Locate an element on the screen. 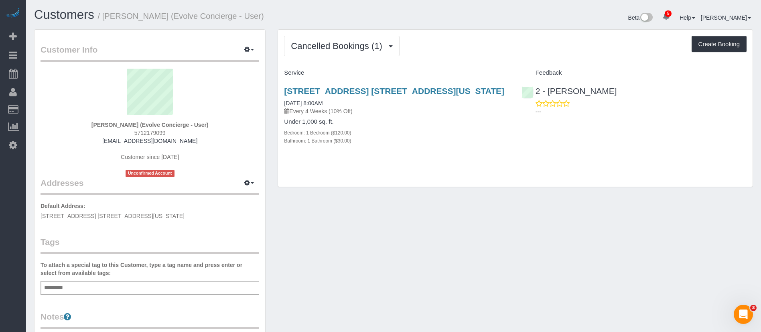 The width and height of the screenshot is (761, 332). img: Automaid Logo is located at coordinates (13, 14).